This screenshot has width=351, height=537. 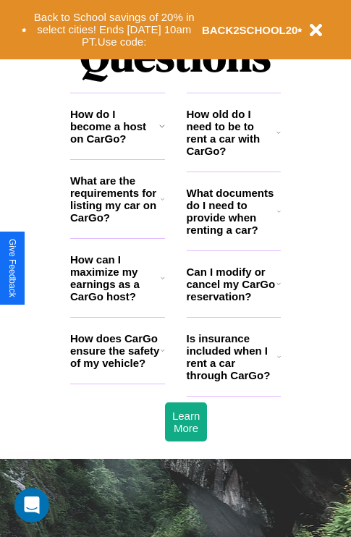 What do you see at coordinates (232, 211) in the screenshot?
I see `h3: What documents do I need to provide when renting a car?` at bounding box center [232, 211].